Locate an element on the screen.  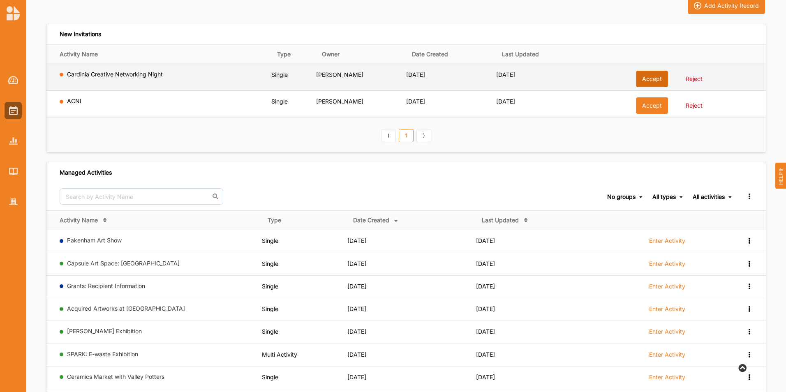
div: Managed Activities is located at coordinates (85, 173).